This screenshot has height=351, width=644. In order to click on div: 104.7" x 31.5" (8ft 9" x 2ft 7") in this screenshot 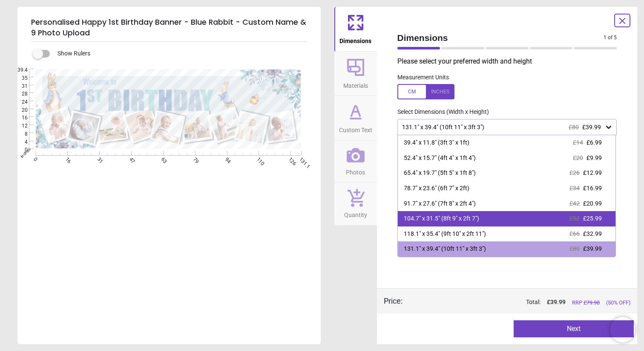, I will do `click(441, 219)`.